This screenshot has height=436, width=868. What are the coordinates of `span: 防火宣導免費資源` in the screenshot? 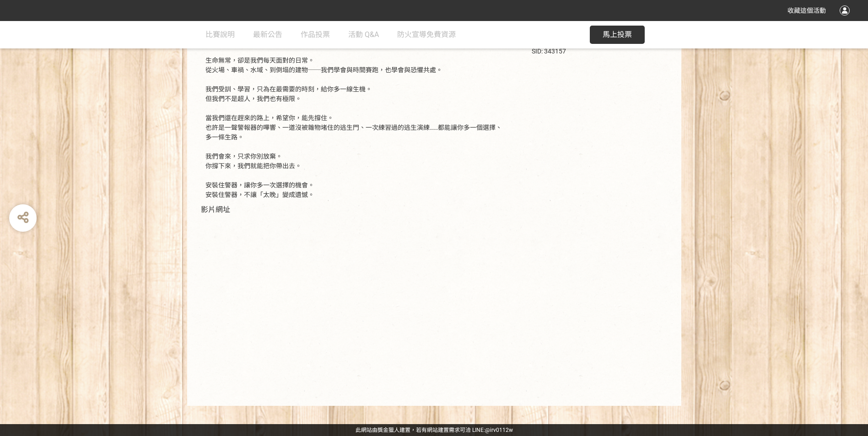 It's located at (427, 34).